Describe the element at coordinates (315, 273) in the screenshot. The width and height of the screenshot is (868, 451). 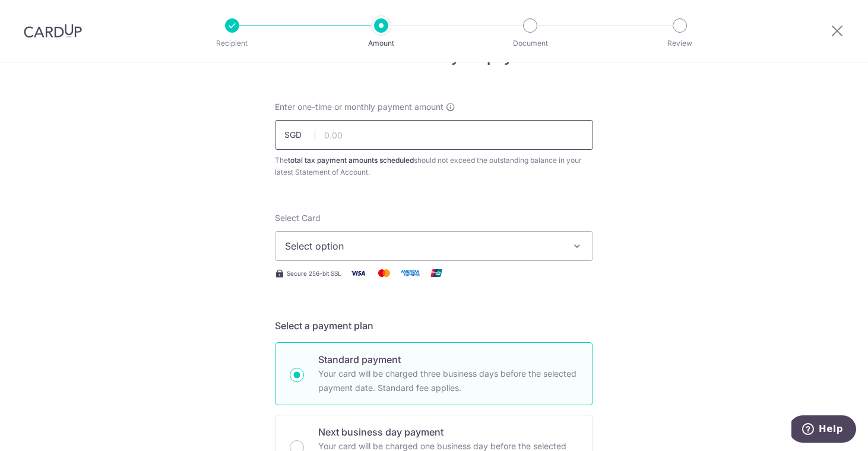
I see `span: Secure 256-bit SSL` at that location.